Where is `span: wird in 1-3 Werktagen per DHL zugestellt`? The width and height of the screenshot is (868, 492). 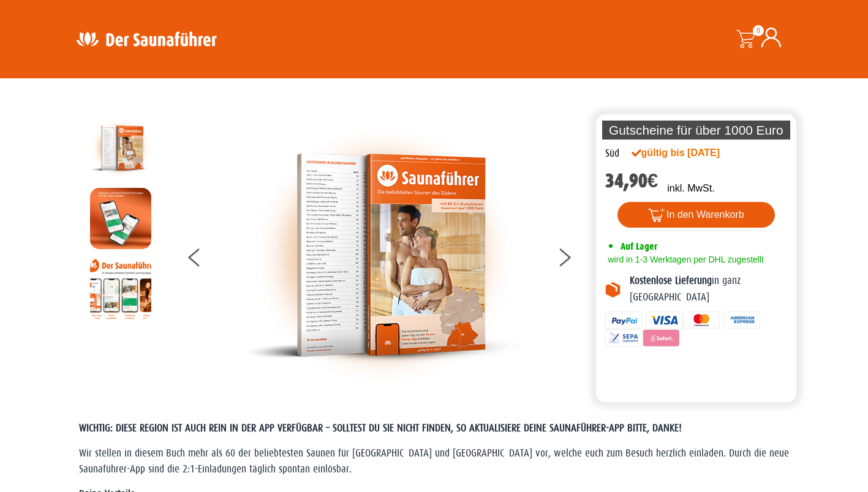 span: wird in 1-3 Werktagen per DHL zugestellt is located at coordinates (684, 259).